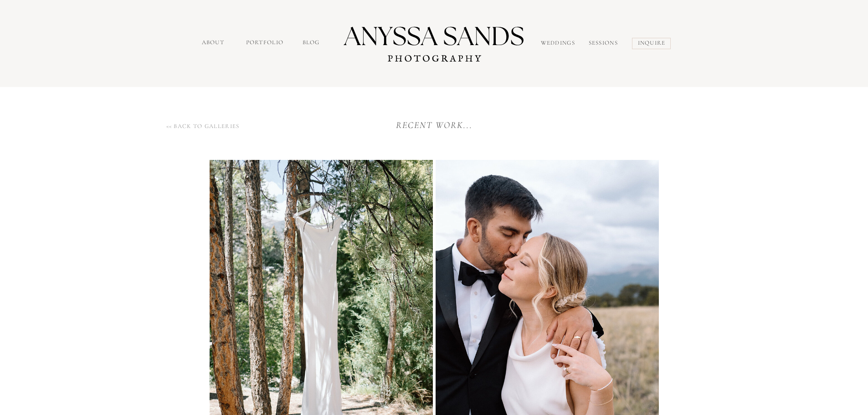  Describe the element at coordinates (605, 44) in the screenshot. I see `a: sessions` at that location.